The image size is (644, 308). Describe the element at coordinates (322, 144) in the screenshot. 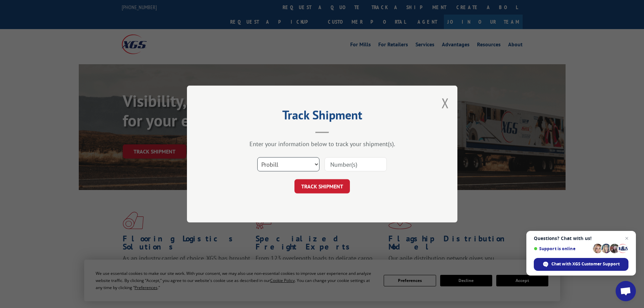

I see `div: Enter your information below to track your shipment(s).` at that location.